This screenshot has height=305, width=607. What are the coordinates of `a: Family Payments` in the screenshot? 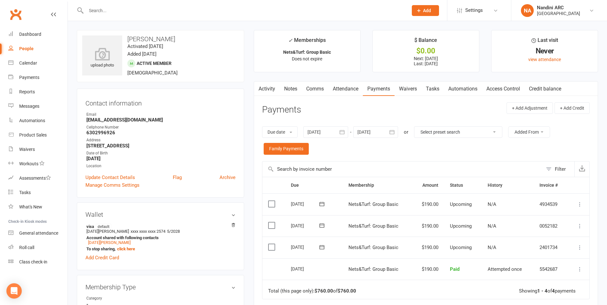 It's located at (286, 149).